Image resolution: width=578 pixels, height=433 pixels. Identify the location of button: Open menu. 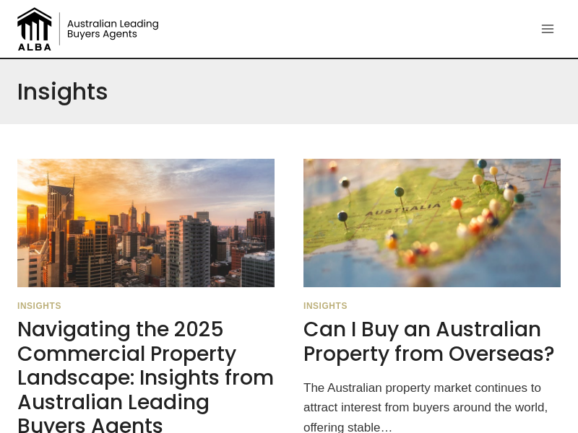
(547, 28).